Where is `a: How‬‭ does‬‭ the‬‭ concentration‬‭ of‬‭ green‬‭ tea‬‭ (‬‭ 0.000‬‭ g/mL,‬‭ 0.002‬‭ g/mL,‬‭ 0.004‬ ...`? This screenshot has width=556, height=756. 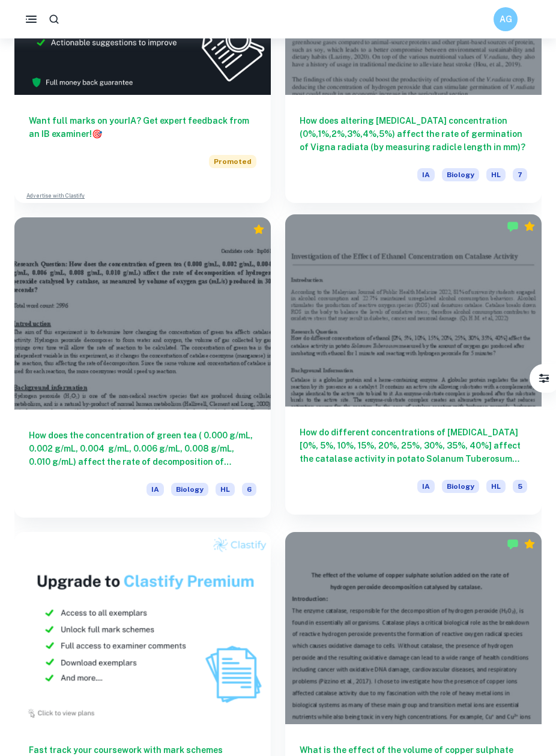 a: How‬‭ does‬‭ the‬‭ concentration‬‭ of‬‭ green‬‭ tea‬‭ (‬‭ 0.000‬‭ g/mL,‬‭ 0.002‬‭ g/mL,‬‭ 0.004‬ ... is located at coordinates (142, 368).